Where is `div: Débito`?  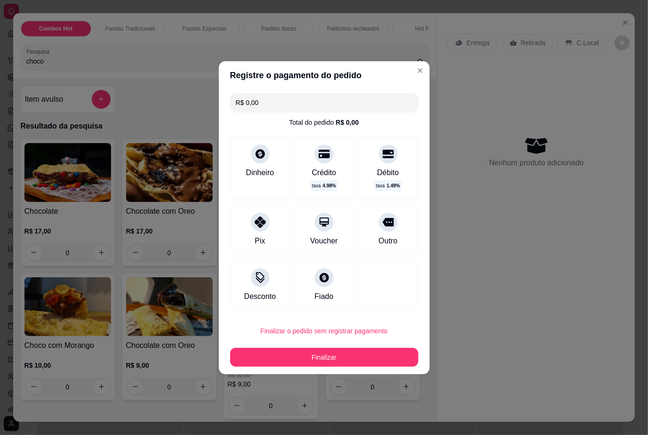
div: Débito is located at coordinates (388, 173).